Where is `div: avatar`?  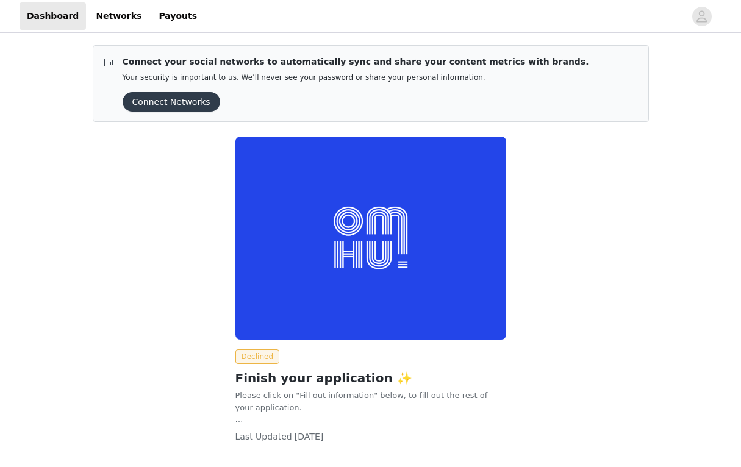
div: avatar is located at coordinates (701, 16).